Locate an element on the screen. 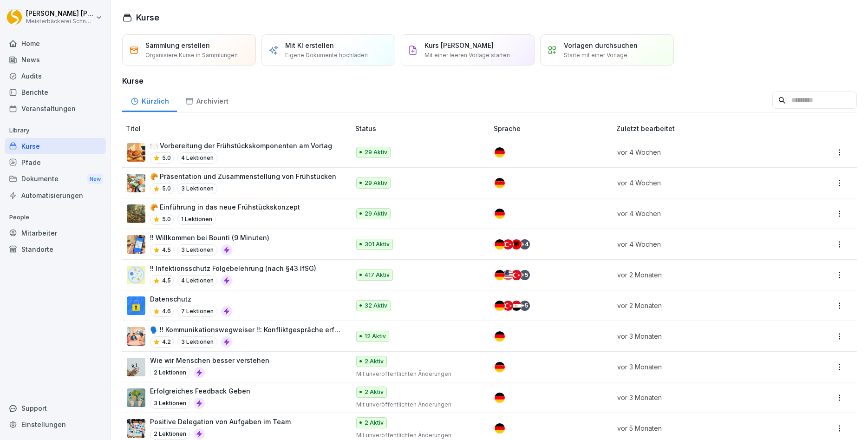  p: !! Willkommen bei Bounti (9 Minuten) is located at coordinates (209, 238).